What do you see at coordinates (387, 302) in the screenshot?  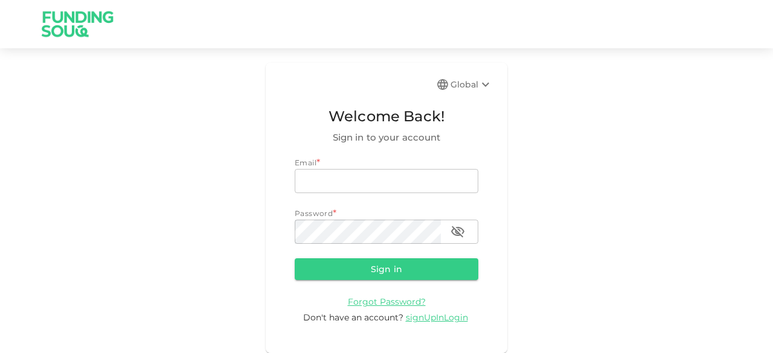 I see `span: Forgot Password?` at bounding box center [387, 302].